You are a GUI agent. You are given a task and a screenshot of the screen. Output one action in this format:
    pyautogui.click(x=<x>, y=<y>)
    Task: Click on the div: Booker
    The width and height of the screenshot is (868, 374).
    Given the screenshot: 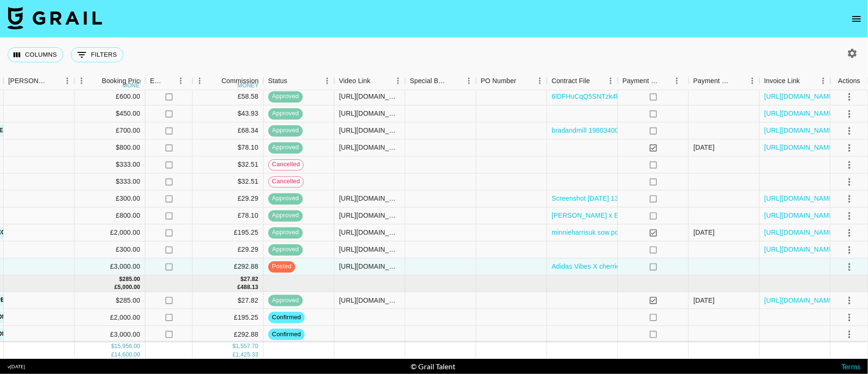 What is the action you would take?
    pyautogui.click(x=39, y=80)
    